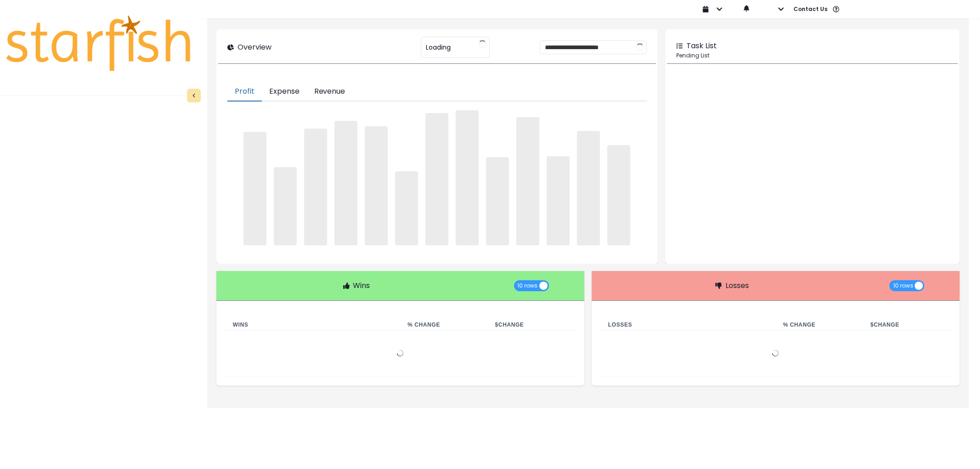 The height and width of the screenshot is (469, 980). What do you see at coordinates (737, 286) in the screenshot?
I see `p: Losses` at bounding box center [737, 286].